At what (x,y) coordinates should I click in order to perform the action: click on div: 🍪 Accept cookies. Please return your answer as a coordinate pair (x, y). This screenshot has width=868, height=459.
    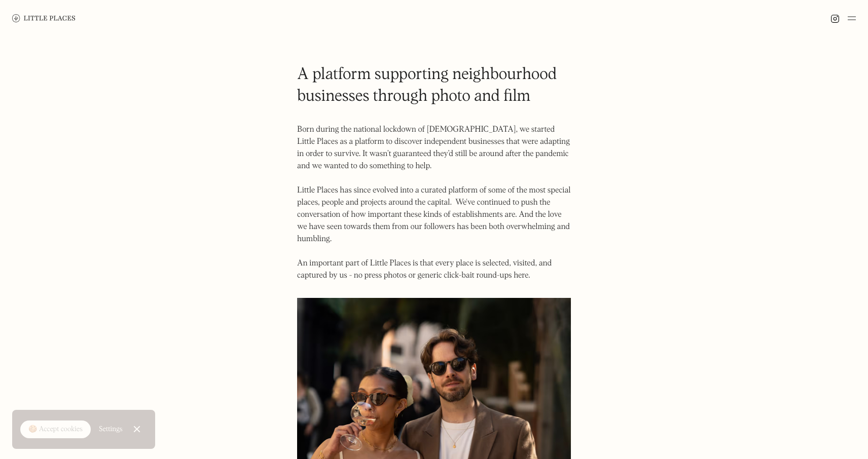
    Looking at the image, I should click on (56, 430).